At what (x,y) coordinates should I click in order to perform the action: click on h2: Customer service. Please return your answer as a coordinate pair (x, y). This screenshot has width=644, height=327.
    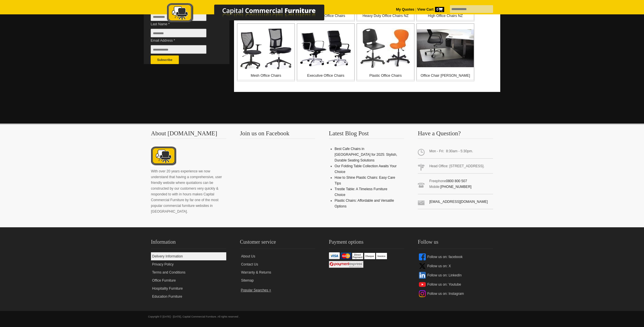
    Looking at the image, I should click on (277, 243).